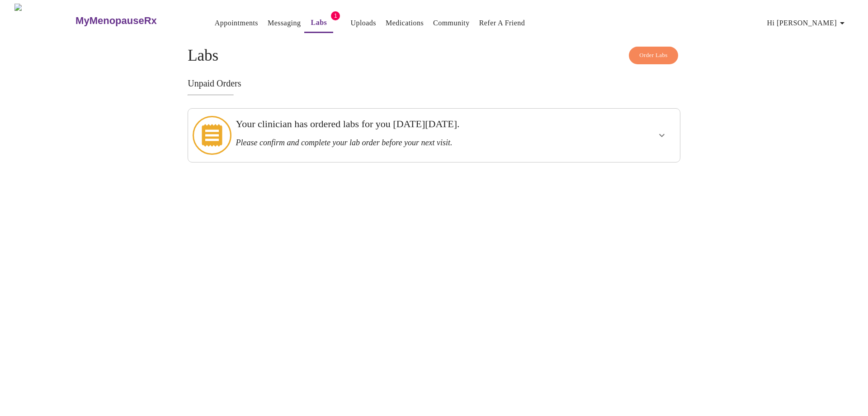 The height and width of the screenshot is (416, 868). Describe the element at coordinates (451, 23) in the screenshot. I see `button: Community` at that location.